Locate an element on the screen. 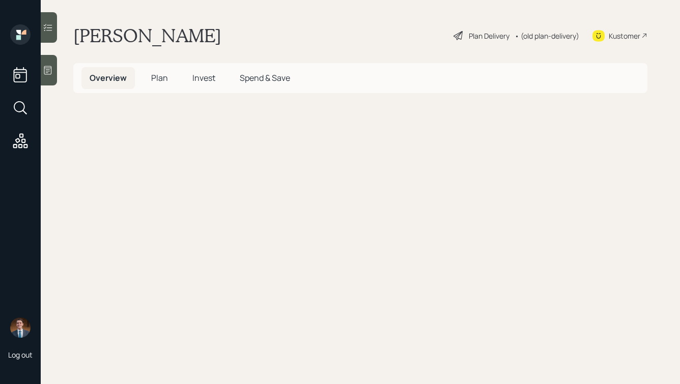 The image size is (680, 384). div: Plan Delivery is located at coordinates (489, 36).